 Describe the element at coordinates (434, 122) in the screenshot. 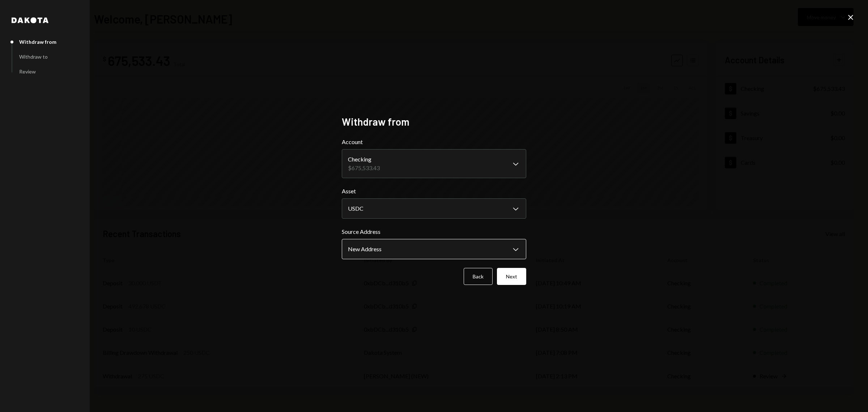

I see `h2: Withdraw from` at that location.